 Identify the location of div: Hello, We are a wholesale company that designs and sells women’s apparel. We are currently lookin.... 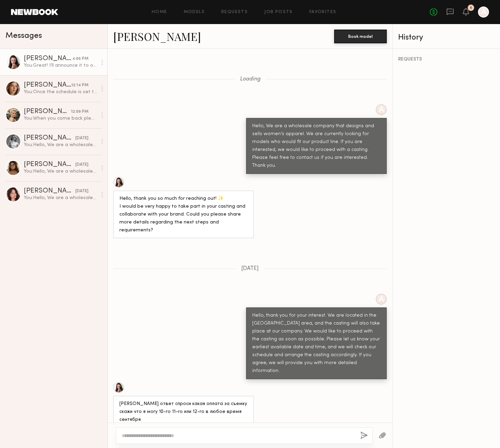
(316, 146).